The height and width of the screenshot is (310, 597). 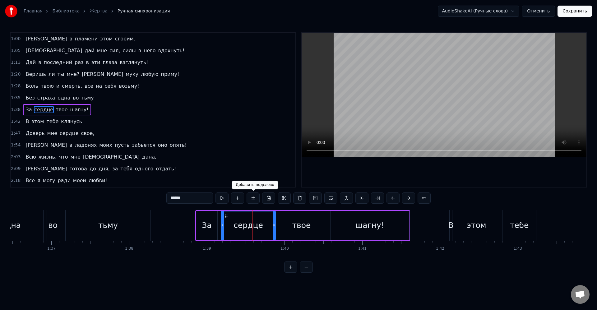 I want to click on span: глаза, so click(x=110, y=62).